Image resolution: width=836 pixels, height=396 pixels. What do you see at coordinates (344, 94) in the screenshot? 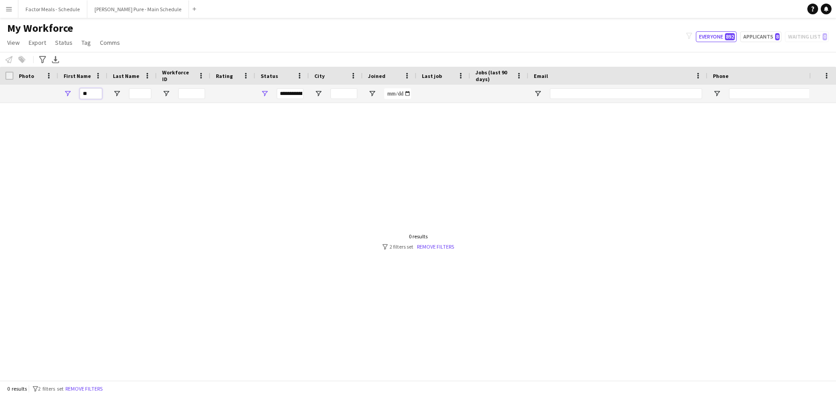
I see `input: City Filter Input` at bounding box center [344, 94].